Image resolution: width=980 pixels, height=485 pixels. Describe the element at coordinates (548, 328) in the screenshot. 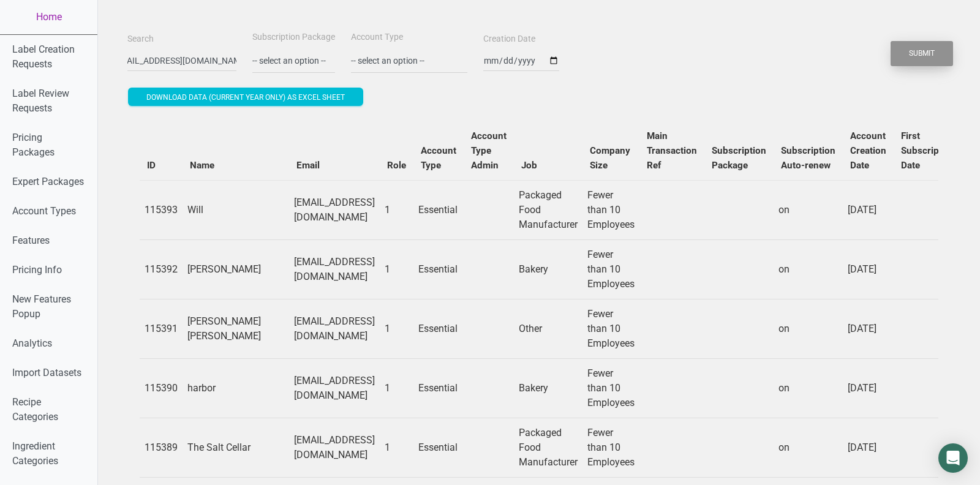

I see `td: Other` at that location.